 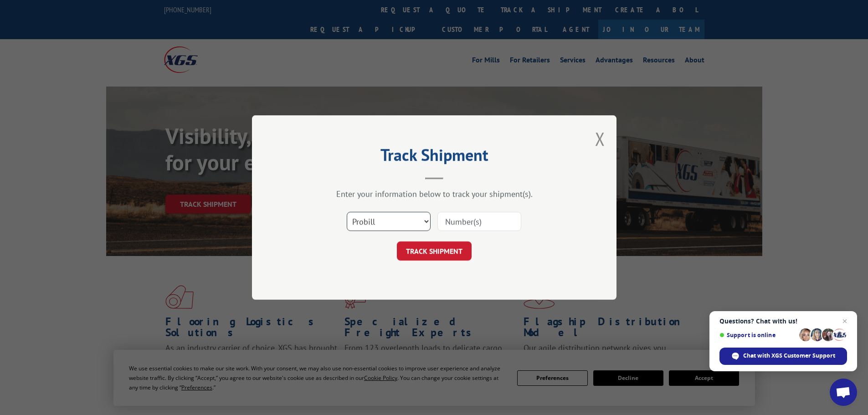 What do you see at coordinates (434, 193) in the screenshot?
I see `div: Enter your information below to track your shipment(s).` at bounding box center [434, 193].